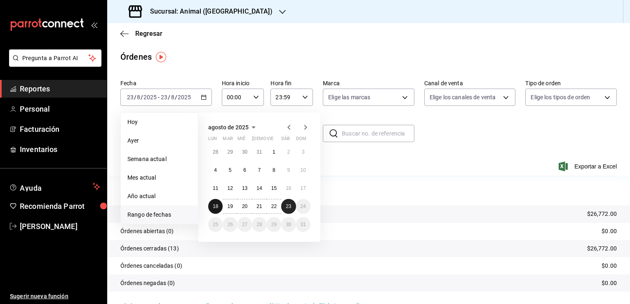  I want to click on abbr: 3 de agosto de 2025, so click(303, 152).